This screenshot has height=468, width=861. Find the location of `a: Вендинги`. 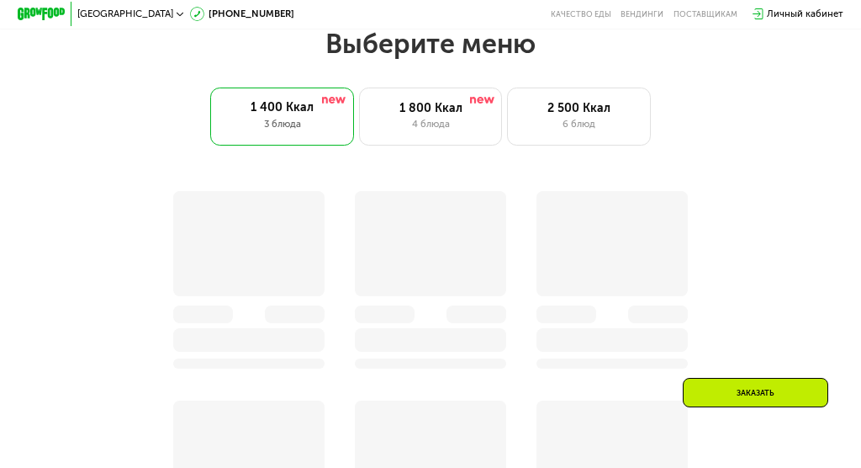

a: Вендинги is located at coordinates (642, 13).